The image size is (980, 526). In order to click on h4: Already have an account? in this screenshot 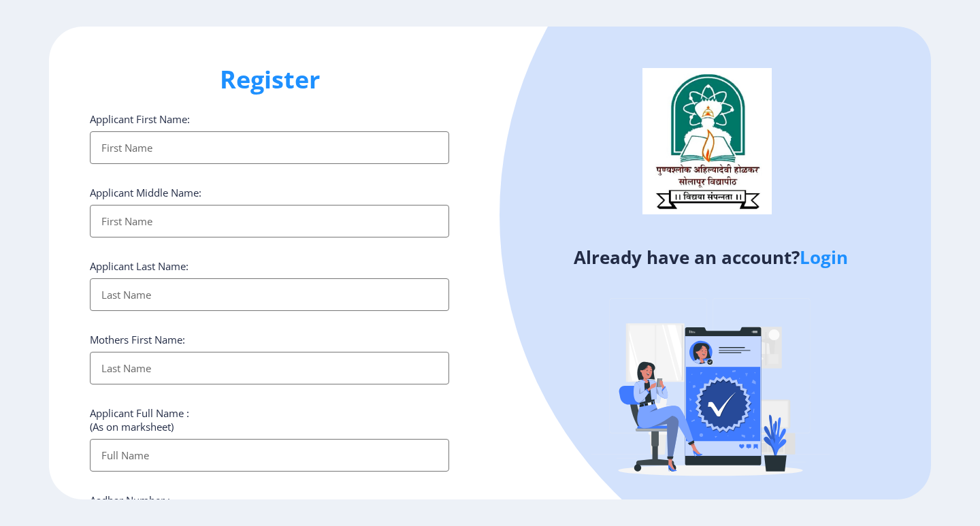, I will do `click(711, 257)`.